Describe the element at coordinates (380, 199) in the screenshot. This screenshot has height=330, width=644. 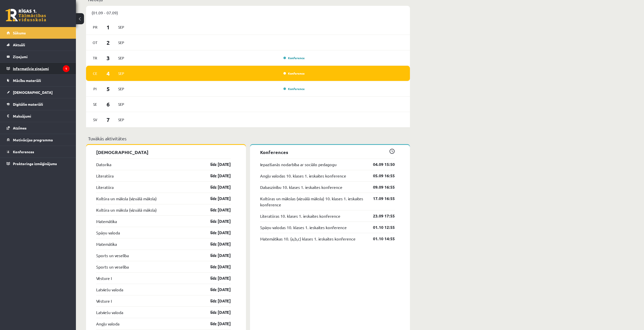
I see `a: 17.09 16:55` at that location.